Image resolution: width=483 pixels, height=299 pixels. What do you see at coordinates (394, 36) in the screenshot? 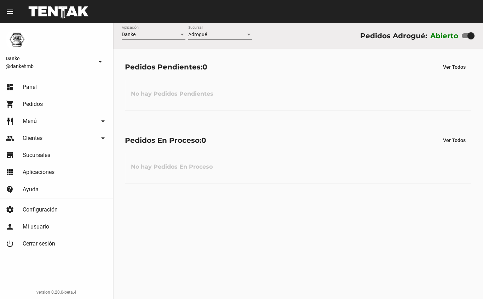
I see `div: Pedidos Adrogué:` at bounding box center [394, 36].